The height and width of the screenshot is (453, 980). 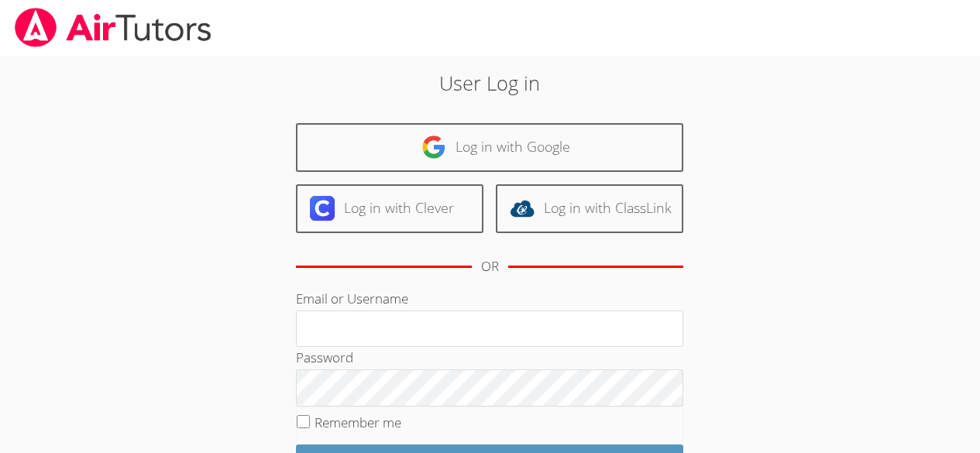 What do you see at coordinates (522, 208) in the screenshot?
I see `img: classlink-logo-d6bb404cc1216ec64c9a2012d9dc4662098be43eaf13dc465df04b49fa7ab582.svg` at bounding box center [522, 208].